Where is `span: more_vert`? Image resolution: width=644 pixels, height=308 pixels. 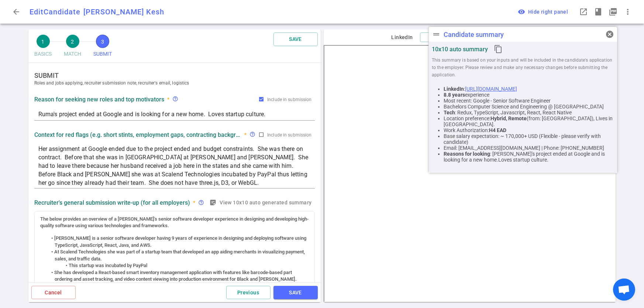
span: more_vert is located at coordinates (628, 12).